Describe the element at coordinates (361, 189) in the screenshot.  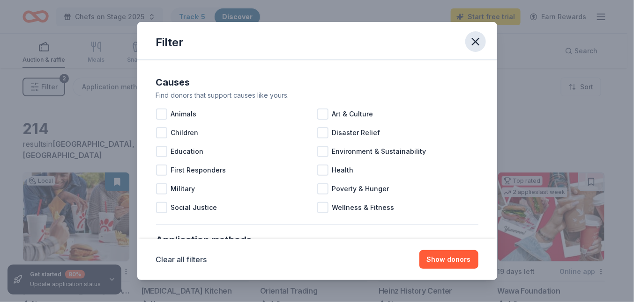
I see `span: Poverty & Hunger` at that location.